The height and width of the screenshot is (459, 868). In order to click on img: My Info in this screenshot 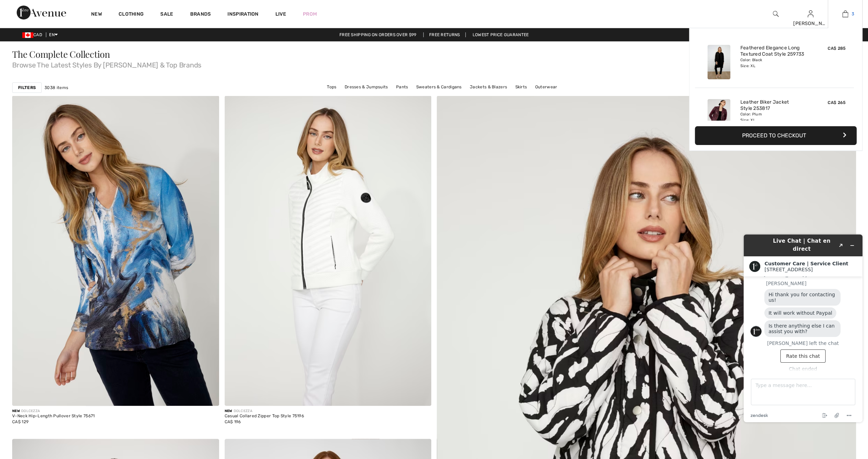, I will do `click(810, 14)`.